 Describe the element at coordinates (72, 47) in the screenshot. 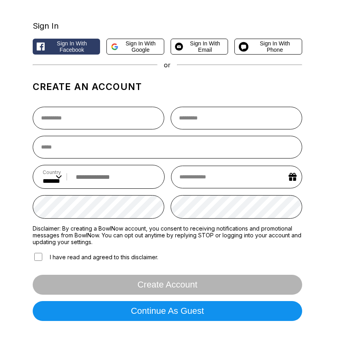

I see `span: Sign in with Facebook` at that location.